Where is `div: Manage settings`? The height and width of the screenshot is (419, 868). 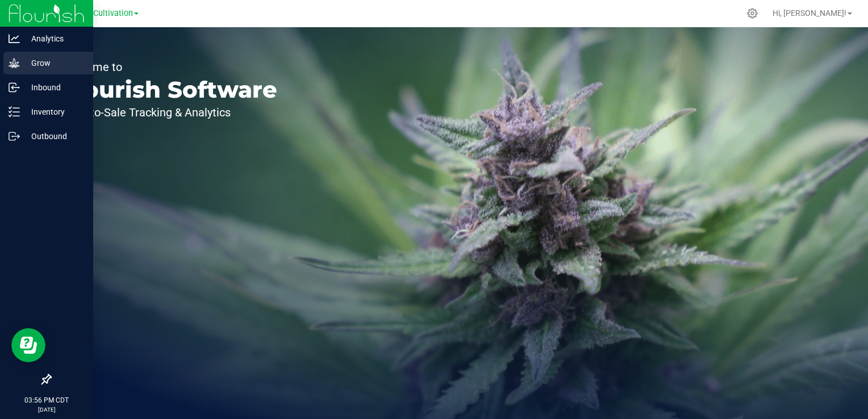
div: Manage settings is located at coordinates (752, 13).